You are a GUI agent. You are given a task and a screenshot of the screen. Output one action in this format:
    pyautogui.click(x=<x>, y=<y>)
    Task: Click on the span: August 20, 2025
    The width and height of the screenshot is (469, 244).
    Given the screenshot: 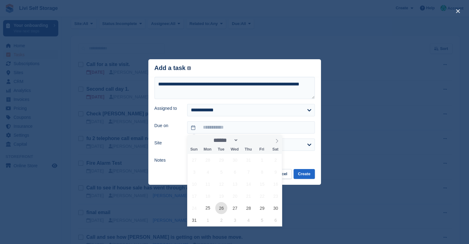 What is the action you would take?
    pyautogui.click(x=235, y=196)
    